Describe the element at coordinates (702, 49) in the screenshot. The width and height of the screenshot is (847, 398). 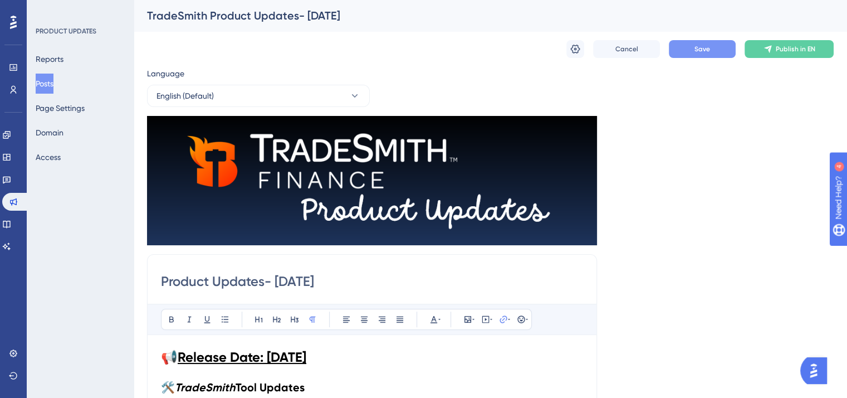
I see `span: Save` at that location.